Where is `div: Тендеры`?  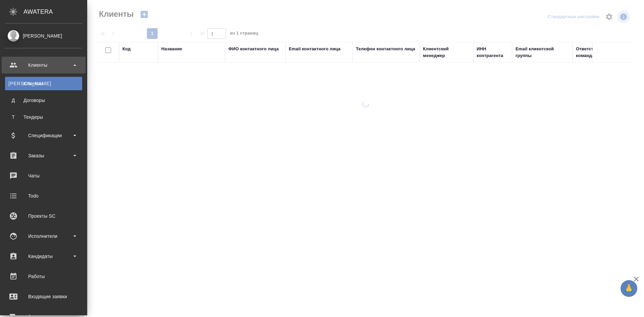
div: Тендеры is located at coordinates (44, 117).